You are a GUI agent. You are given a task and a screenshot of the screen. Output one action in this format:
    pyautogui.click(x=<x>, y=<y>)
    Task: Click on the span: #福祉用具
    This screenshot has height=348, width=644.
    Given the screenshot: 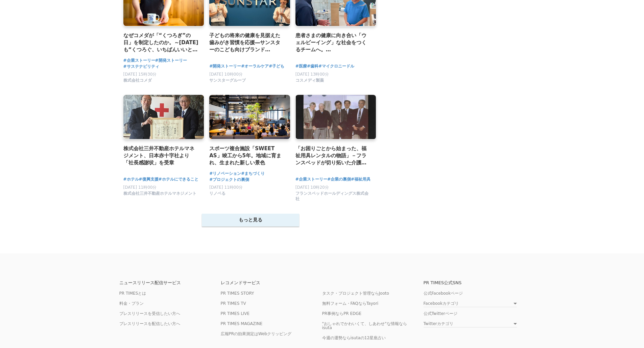 What is the action you would take?
    pyautogui.click(x=360, y=179)
    